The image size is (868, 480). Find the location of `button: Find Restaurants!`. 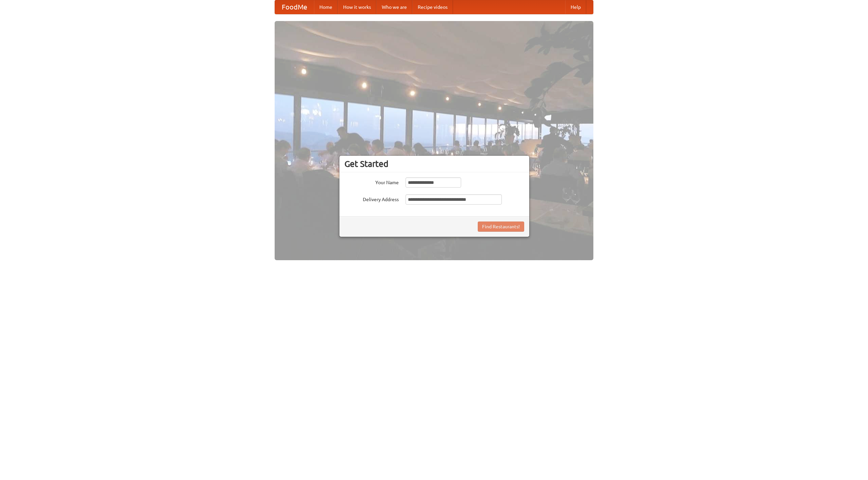

button: Find Restaurants! is located at coordinates (501, 227).